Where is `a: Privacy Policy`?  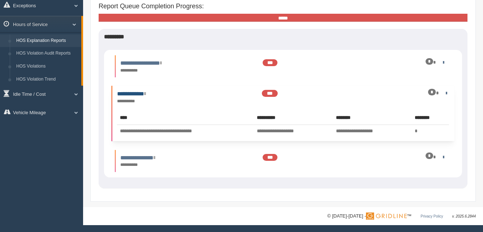 a: Privacy Policy is located at coordinates (431, 216).